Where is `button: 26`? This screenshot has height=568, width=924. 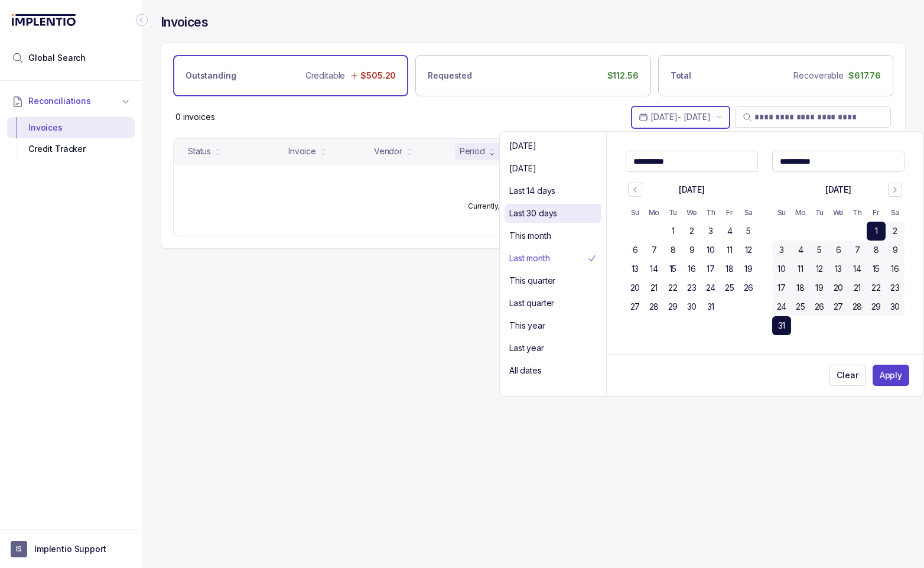
button: 26 is located at coordinates (819, 307).